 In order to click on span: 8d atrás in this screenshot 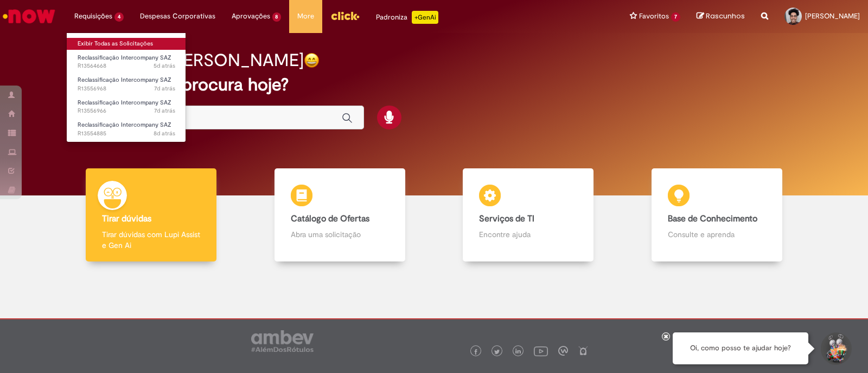, I will do `click(164, 133)`.